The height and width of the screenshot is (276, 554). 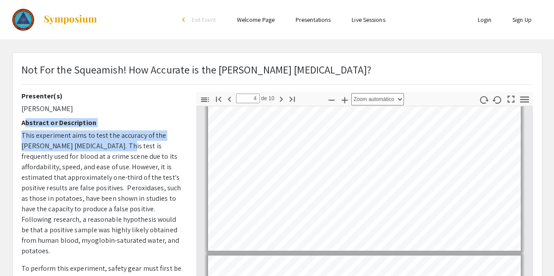 I want to click on button: Ir para a última página, so click(x=292, y=98).